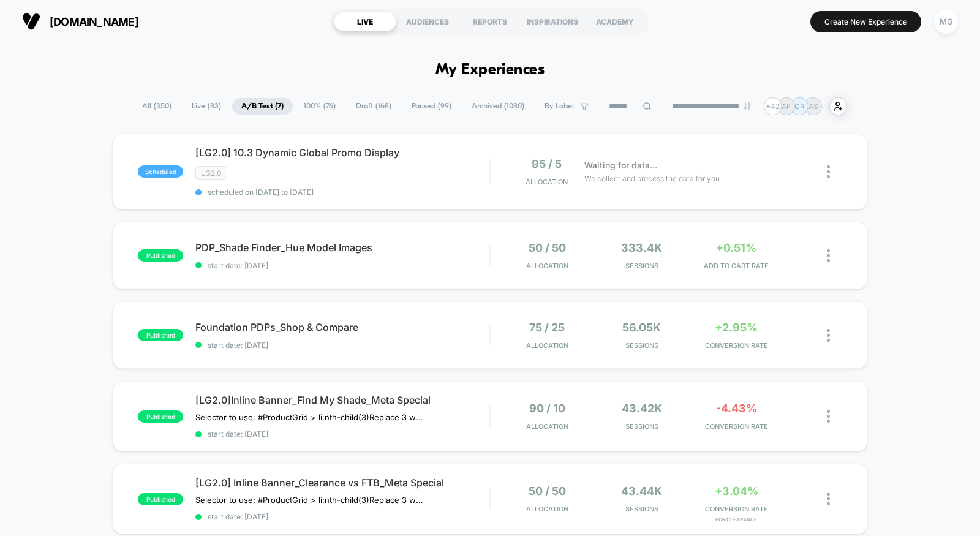 This screenshot has height=536, width=980. What do you see at coordinates (262, 106) in the screenshot?
I see `span: A/B Test ( 7 )` at bounding box center [262, 106].